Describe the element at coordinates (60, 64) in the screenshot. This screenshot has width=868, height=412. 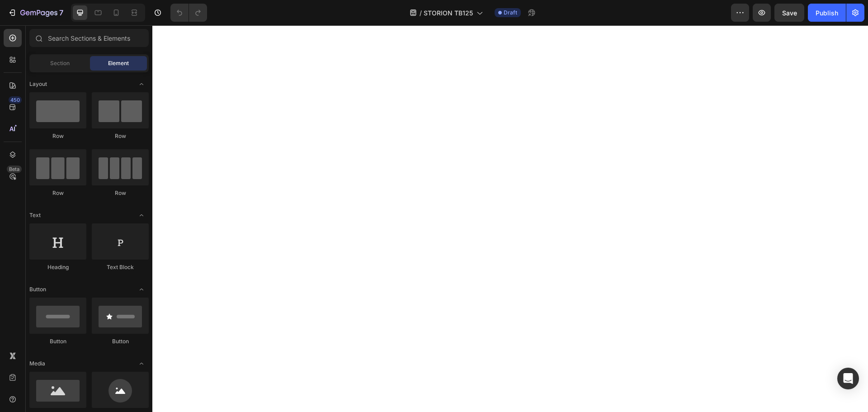
I see `span: Section` at that location.